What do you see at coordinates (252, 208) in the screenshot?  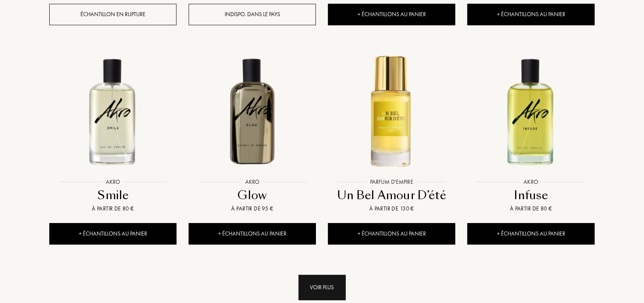 I see `div: À partir de 95 €` at bounding box center [252, 208].